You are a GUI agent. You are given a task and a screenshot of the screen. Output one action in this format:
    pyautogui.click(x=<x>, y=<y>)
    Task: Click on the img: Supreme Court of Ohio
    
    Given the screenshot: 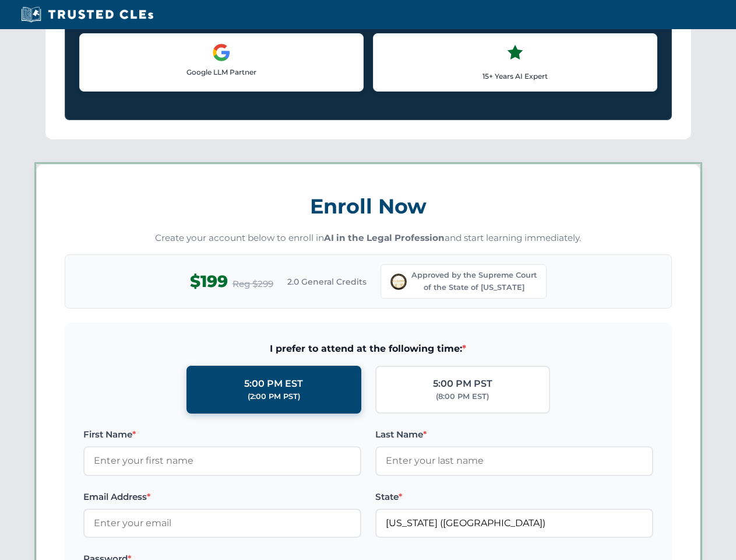 What is the action you would take?
    pyautogui.click(x=398, y=282)
    